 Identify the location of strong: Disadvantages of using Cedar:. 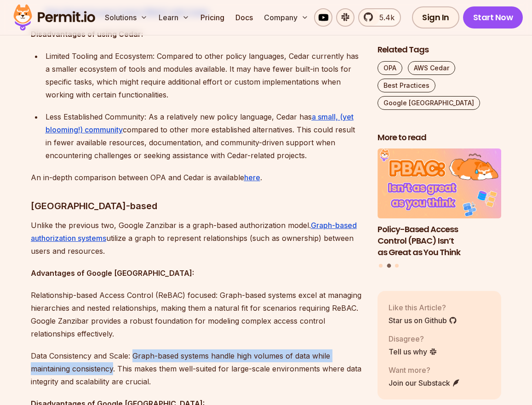
(87, 34).